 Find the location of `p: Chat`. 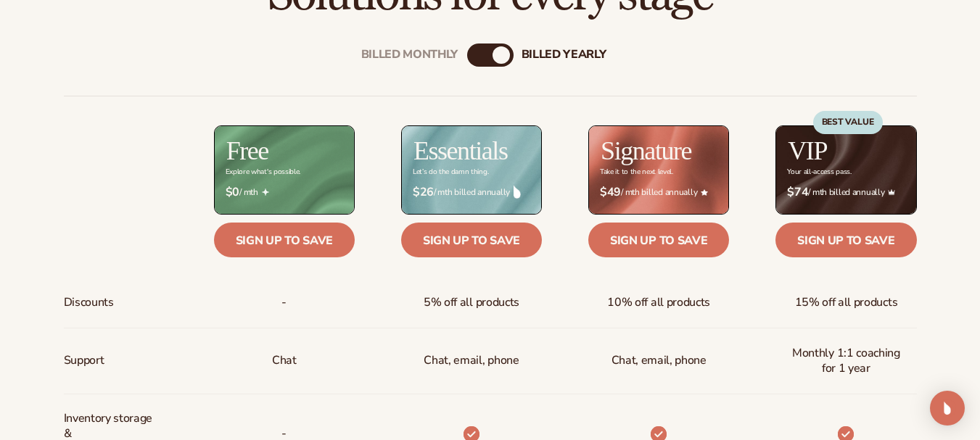

p: Chat is located at coordinates (284, 360).